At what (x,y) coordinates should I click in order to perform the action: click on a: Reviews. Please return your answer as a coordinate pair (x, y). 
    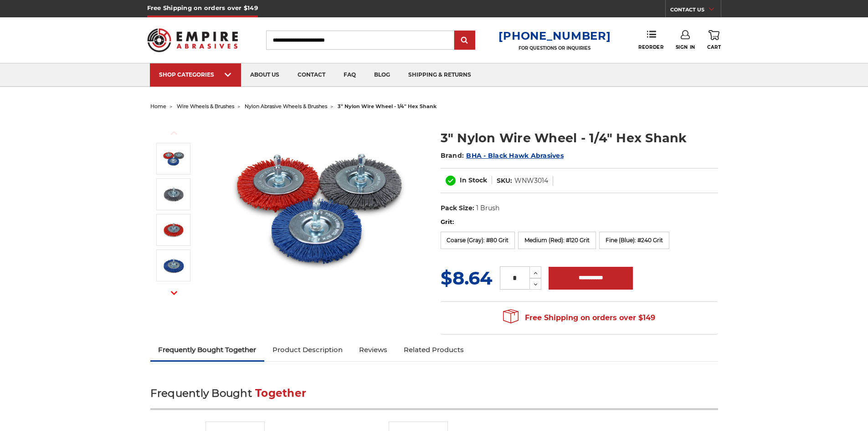
    Looking at the image, I should click on (373, 350).